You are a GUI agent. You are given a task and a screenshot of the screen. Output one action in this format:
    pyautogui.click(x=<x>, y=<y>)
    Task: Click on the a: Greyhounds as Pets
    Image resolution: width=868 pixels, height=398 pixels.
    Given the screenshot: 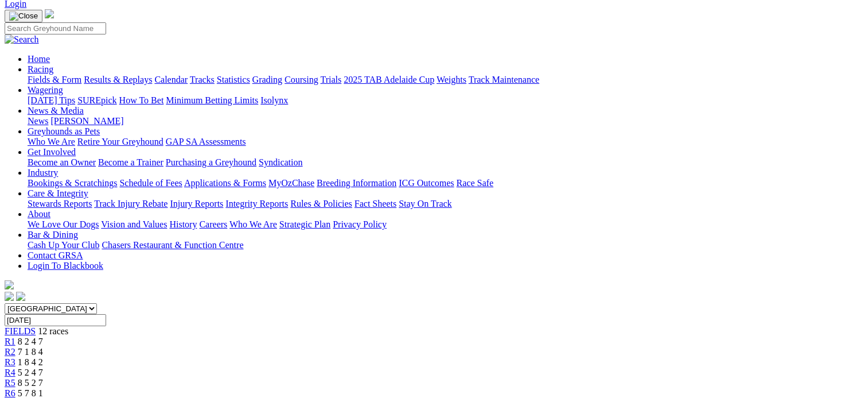 What is the action you would take?
    pyautogui.click(x=64, y=131)
    